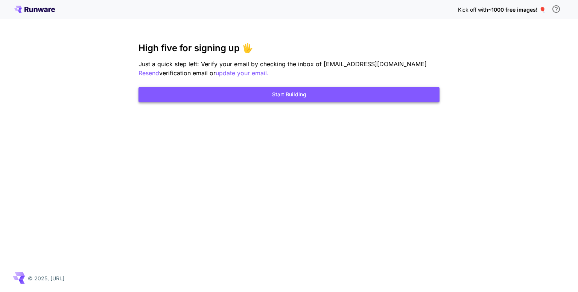  I want to click on button: In order to qualify for free credit, you need to sign up with a business email address and click ..., so click(556, 9).